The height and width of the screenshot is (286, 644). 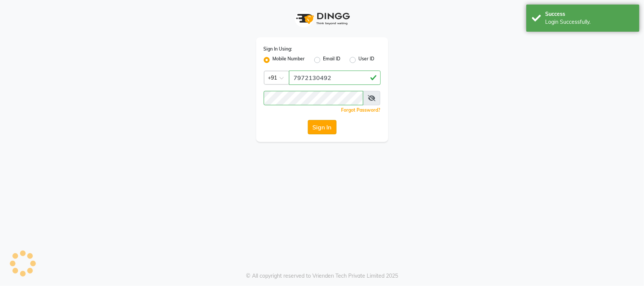 I want to click on label: Mobile Number, so click(x=289, y=60).